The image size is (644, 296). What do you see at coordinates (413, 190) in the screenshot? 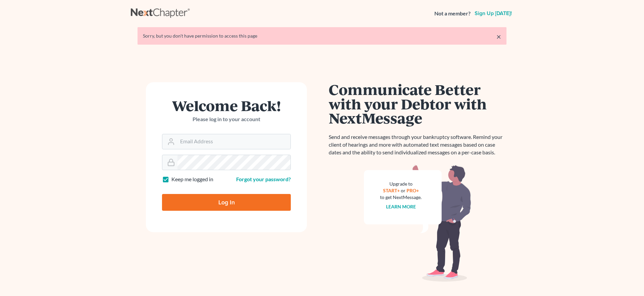
I see `a: PRO+` at bounding box center [413, 190].